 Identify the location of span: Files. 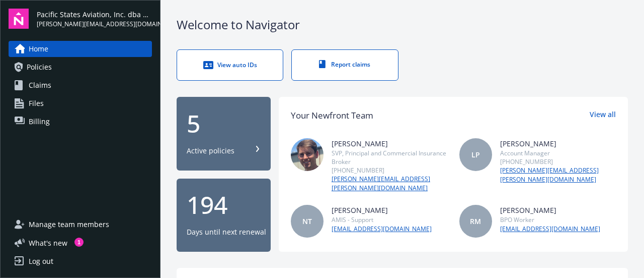
(36, 103).